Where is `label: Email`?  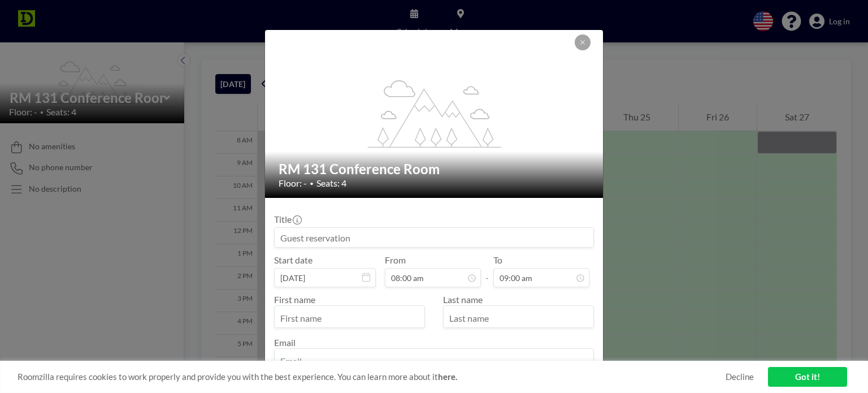
label: Email is located at coordinates (285, 342).